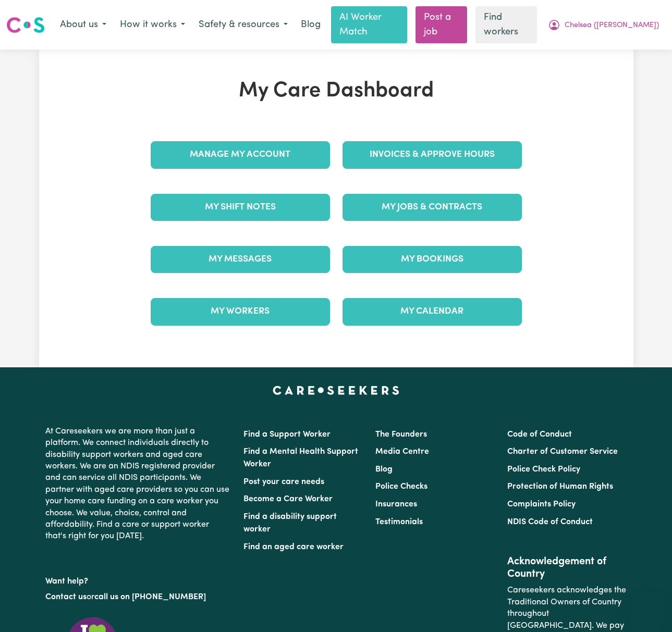  I want to click on button: How it works, so click(152, 25).